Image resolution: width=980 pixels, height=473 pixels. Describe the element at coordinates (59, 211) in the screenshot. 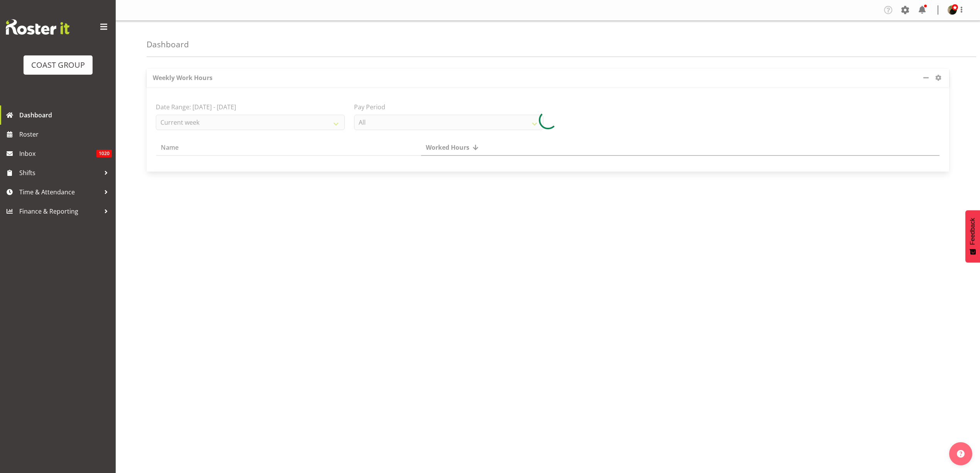

I see `span: Finance & Reporting` at that location.